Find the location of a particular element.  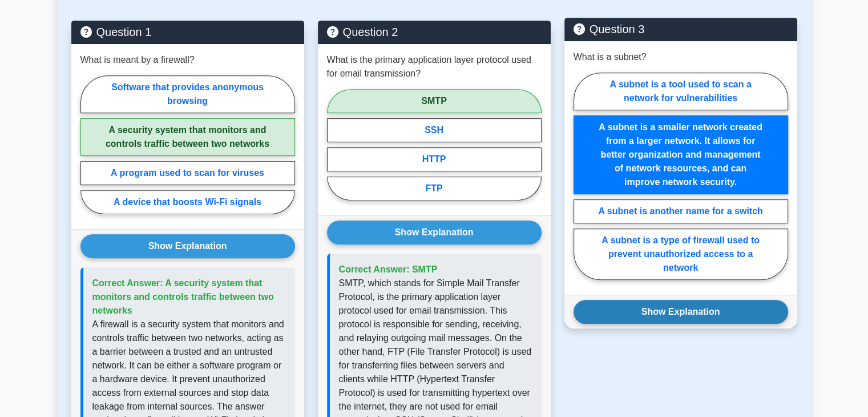

h5: Question 1 is located at coordinates (188, 32).